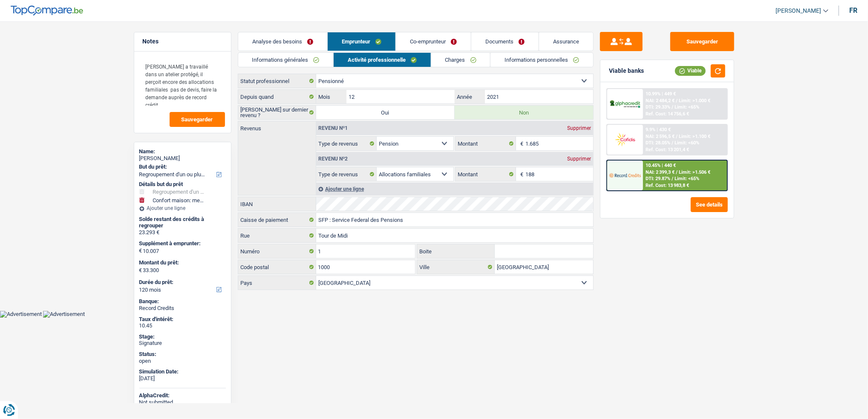 Image resolution: width=868 pixels, height=419 pixels. Describe the element at coordinates (505, 41) in the screenshot. I see `a: Documents` at that location.